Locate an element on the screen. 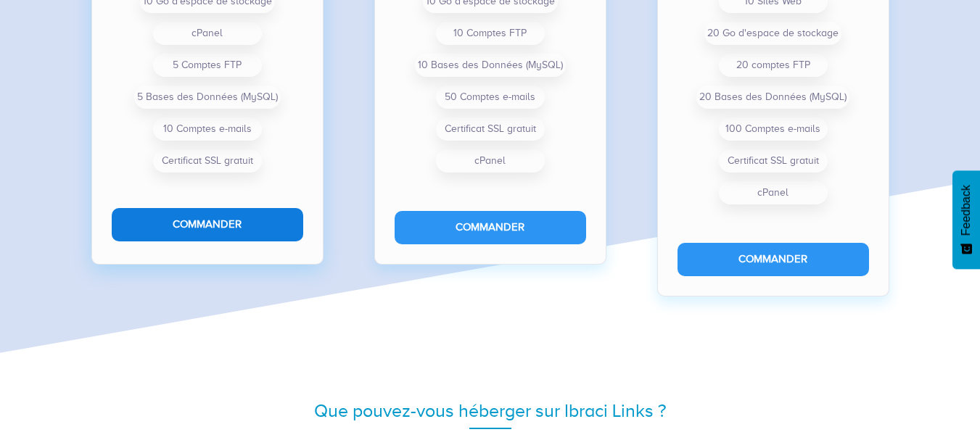 The width and height of the screenshot is (980, 440). li: 20 Go d'espace de stockage is located at coordinates (772, 34).